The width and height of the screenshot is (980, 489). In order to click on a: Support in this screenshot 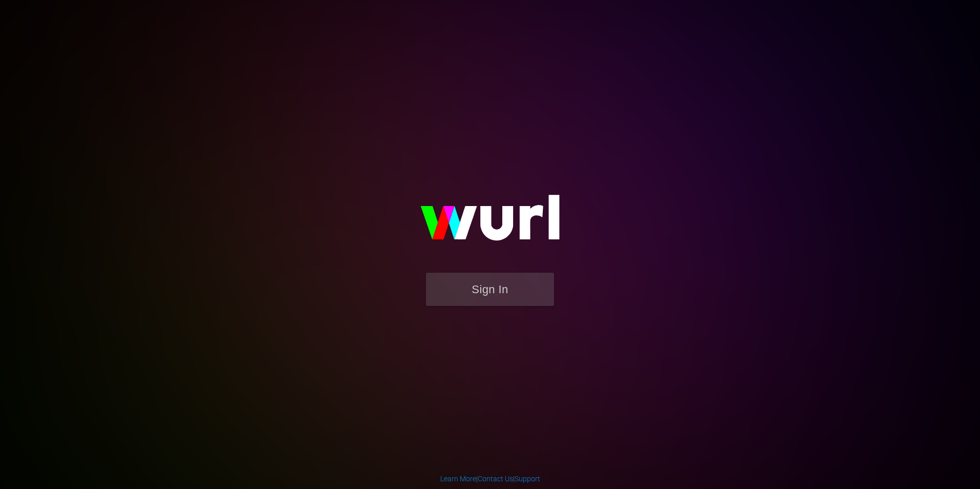, I will do `click(527, 479)`.